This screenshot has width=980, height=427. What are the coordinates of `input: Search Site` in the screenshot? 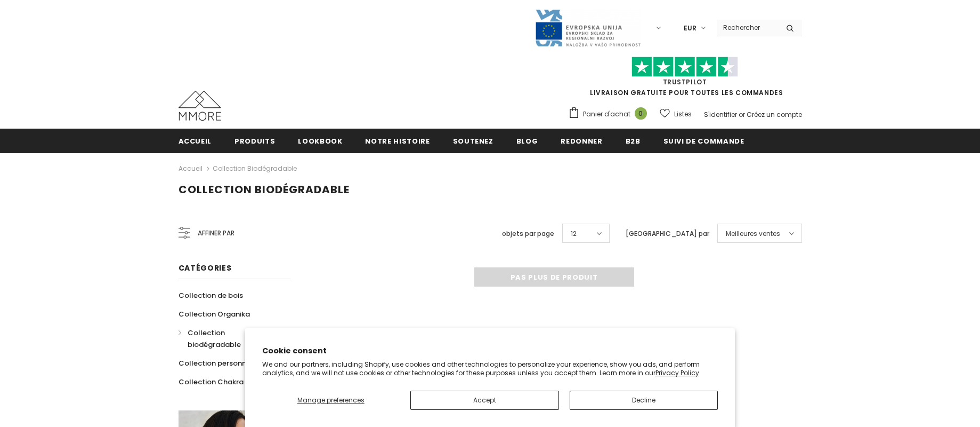 It's located at (747, 27).